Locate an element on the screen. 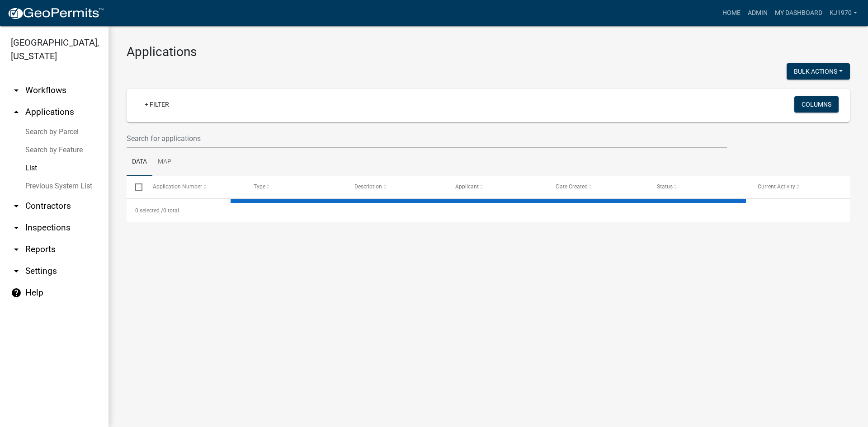 This screenshot has height=427, width=868. input: Search for applications is located at coordinates (427, 138).